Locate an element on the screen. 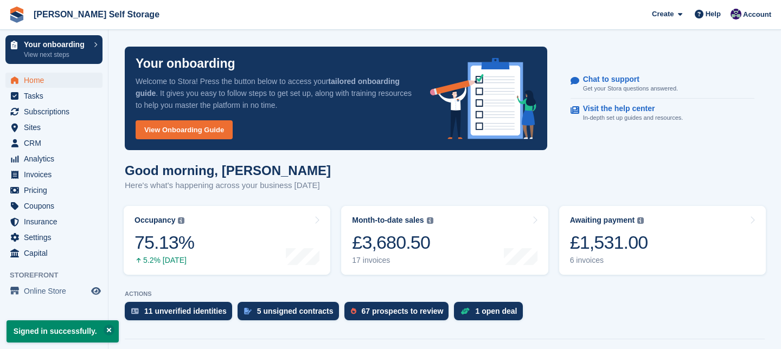 Image resolution: width=781 pixels, height=349 pixels. img: verify_identity-adf6edd0f0f0b5bbfe63781bf79b02c33cf7c696d77639b501bdc392416b5a36.svg is located at coordinates (135, 311).